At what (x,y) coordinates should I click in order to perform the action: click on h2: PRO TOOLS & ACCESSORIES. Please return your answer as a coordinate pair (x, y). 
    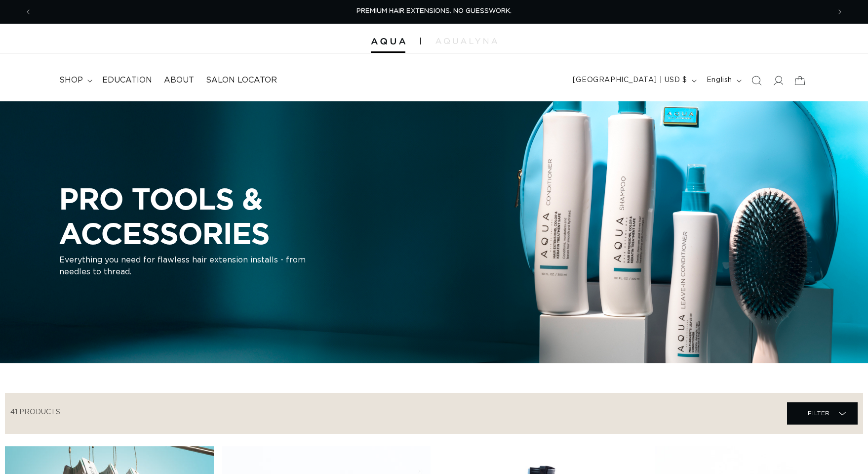
    Looking at the image, I should click on (247, 216).